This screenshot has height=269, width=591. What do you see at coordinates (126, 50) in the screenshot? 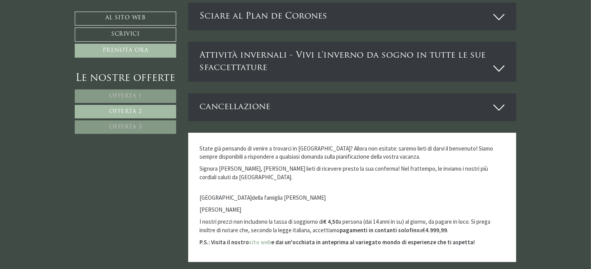
I see `font: Prenota ora` at bounding box center [126, 50].